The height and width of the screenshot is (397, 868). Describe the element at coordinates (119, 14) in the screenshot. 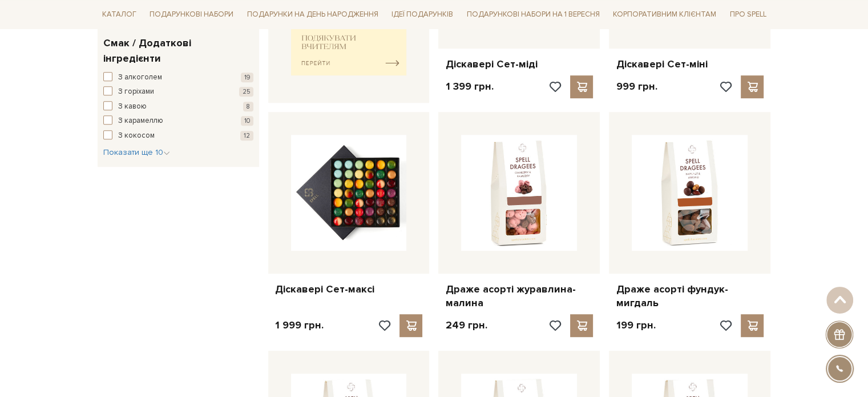

I see `a: Каталог` at that location.